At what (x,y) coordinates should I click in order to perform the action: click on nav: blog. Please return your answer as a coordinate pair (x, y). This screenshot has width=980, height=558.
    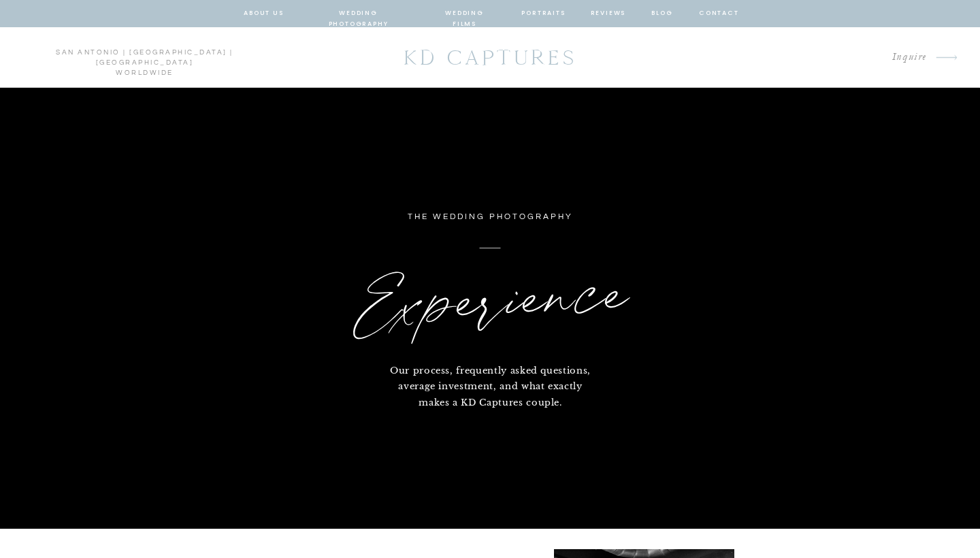
    Looking at the image, I should click on (662, 13).